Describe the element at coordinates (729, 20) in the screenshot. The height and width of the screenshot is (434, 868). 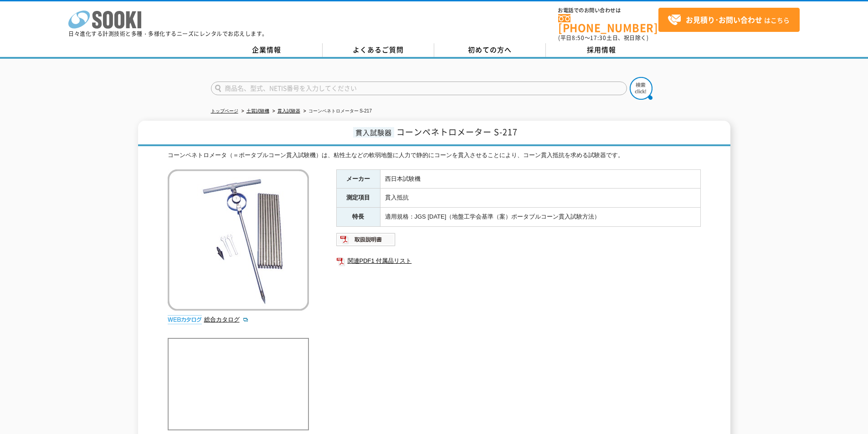
I see `a: お見積り･お問い合わせはこちら` at that location.